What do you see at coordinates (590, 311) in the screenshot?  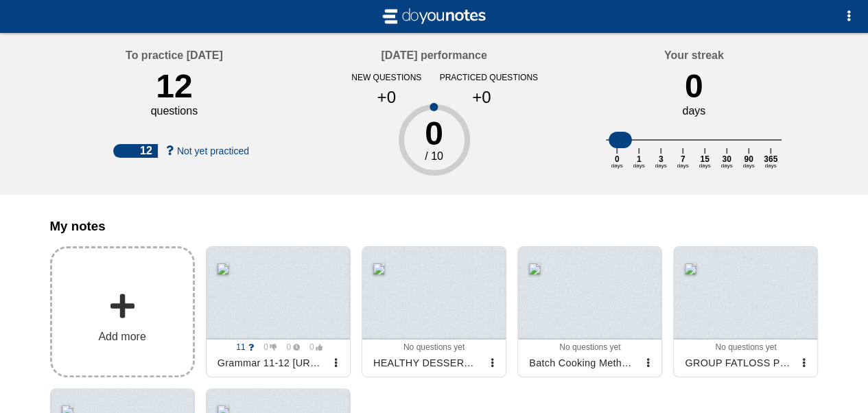 I see `a: No questions yetBatch Cooking Methods` at bounding box center [590, 311].